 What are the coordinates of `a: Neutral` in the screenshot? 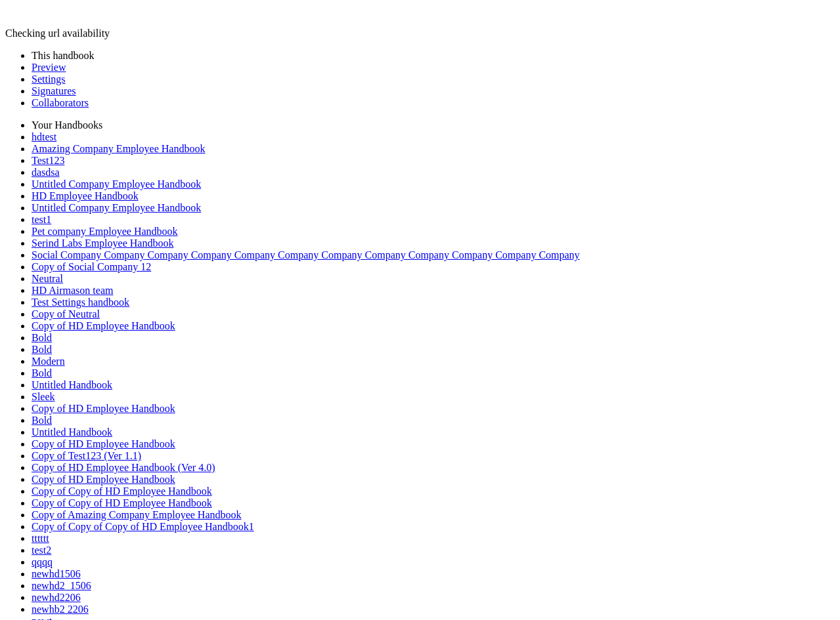 It's located at (47, 279).